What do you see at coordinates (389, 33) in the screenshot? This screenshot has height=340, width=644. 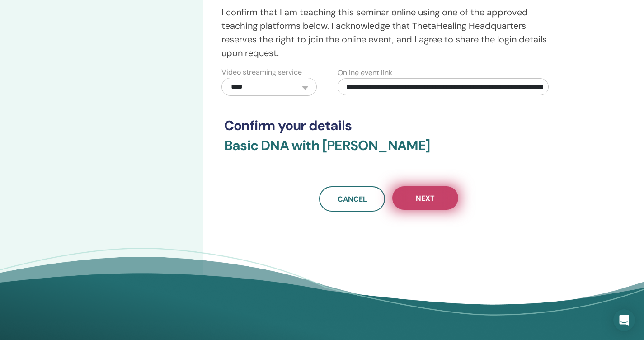 I see `p: I confirm that I am teaching this seminar online using one of the approved teaching platforms bel...` at bounding box center [389, 33].